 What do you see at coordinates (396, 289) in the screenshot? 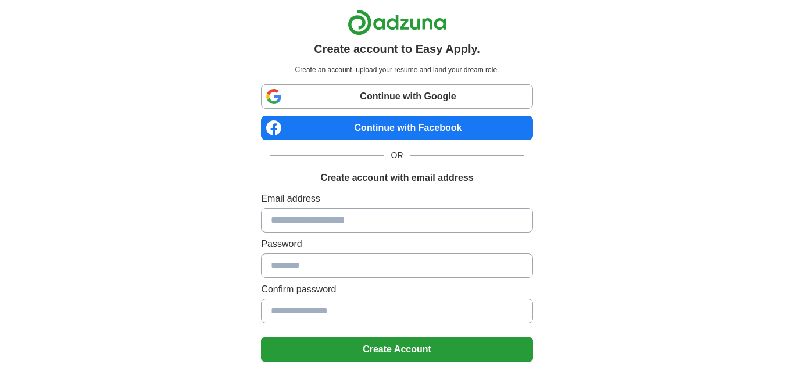
I see `label: Confirm password` at bounding box center [396, 289].